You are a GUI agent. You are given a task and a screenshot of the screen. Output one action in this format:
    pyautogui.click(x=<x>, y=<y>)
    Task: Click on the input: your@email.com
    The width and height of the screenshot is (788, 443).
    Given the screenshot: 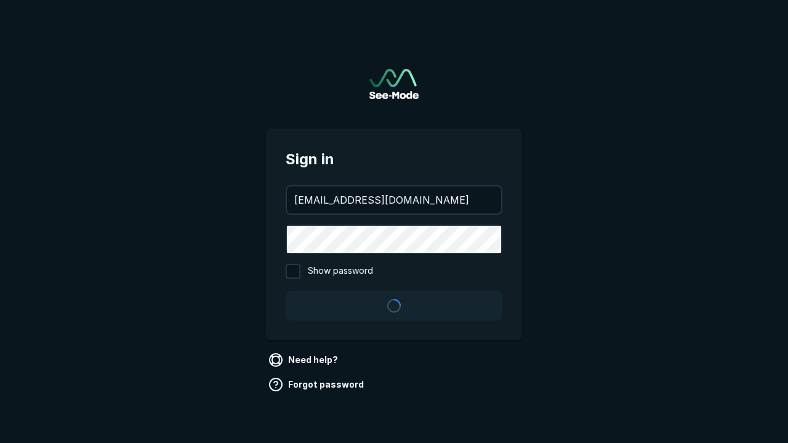 What is the action you would take?
    pyautogui.click(x=394, y=200)
    